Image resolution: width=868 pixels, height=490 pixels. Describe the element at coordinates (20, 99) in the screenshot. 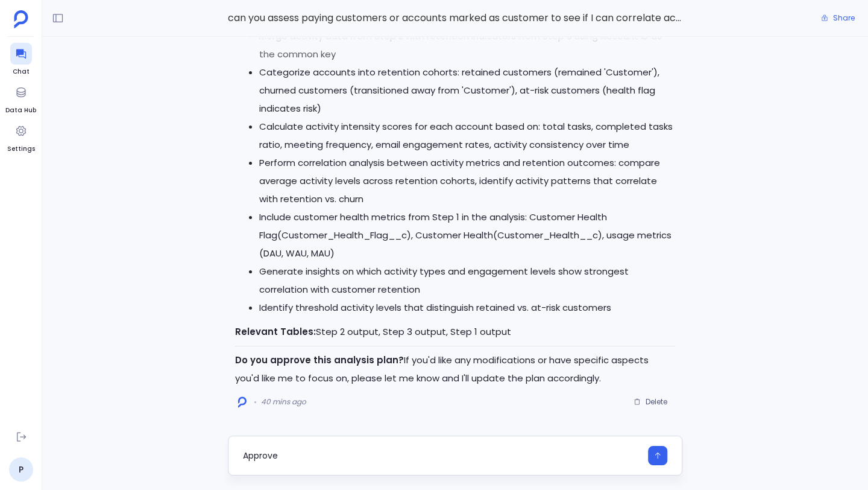

I see `a: Data Hub` at that location.